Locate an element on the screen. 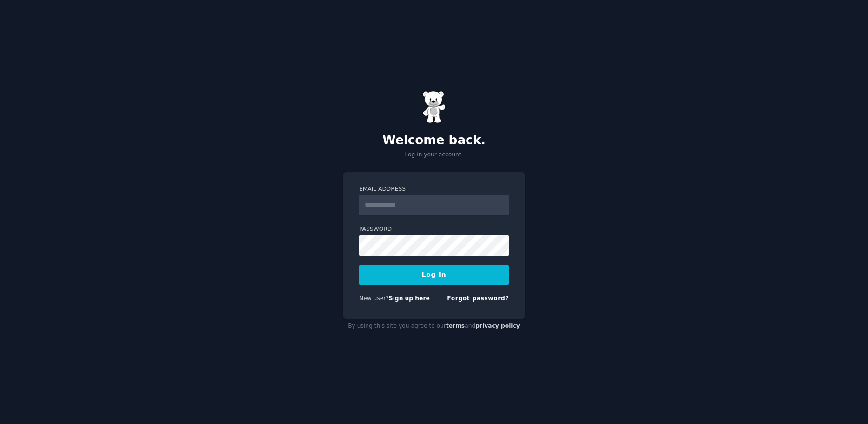  a: Sign up here is located at coordinates (410, 298).